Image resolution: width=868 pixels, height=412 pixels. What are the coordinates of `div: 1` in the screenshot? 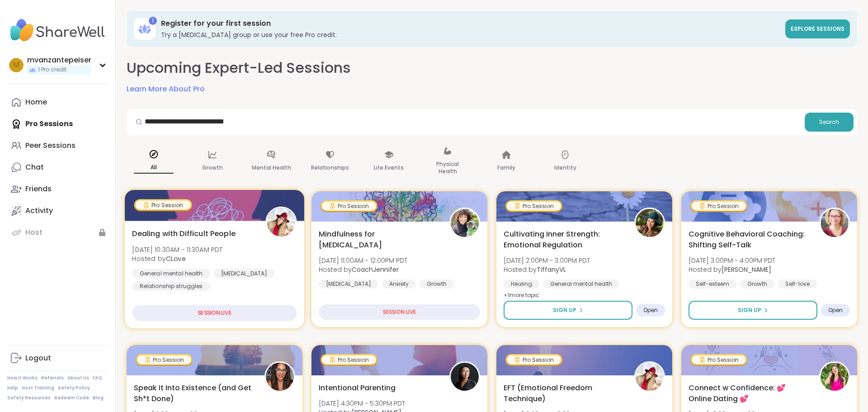 It's located at (153, 21).